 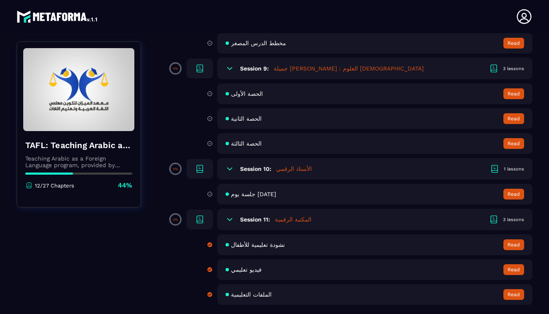 What do you see at coordinates (246, 119) in the screenshot?
I see `span: الحصة الثانية` at bounding box center [246, 119].